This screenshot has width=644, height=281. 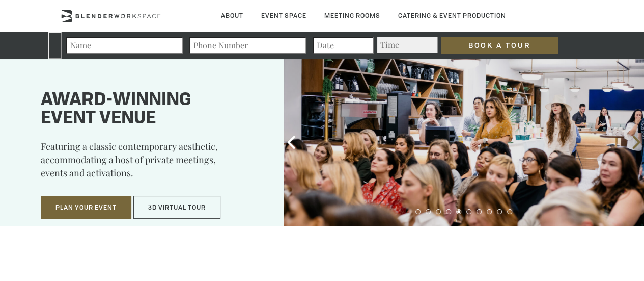 I want to click on input: Phone Number, so click(x=248, y=45).